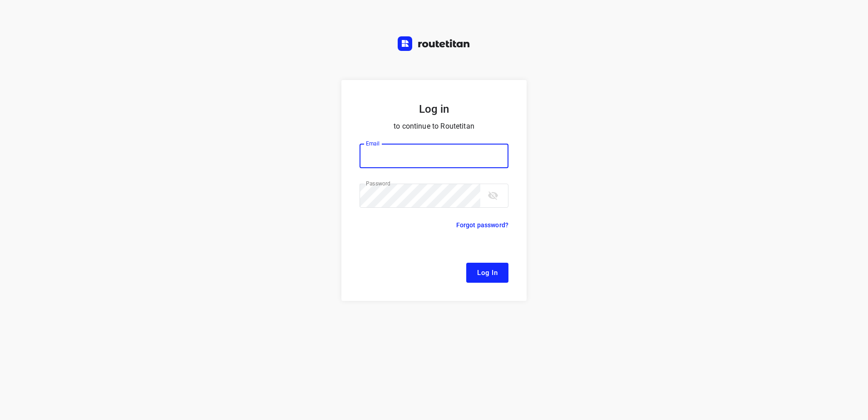  Describe the element at coordinates (487, 273) in the screenshot. I see `button: Log In` at that location.